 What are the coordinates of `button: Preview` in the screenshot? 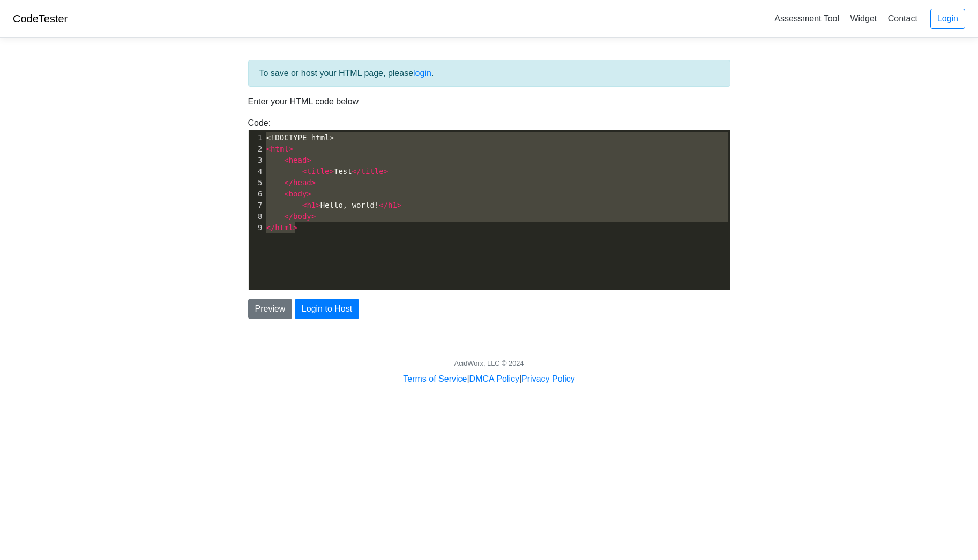 It's located at (270, 309).